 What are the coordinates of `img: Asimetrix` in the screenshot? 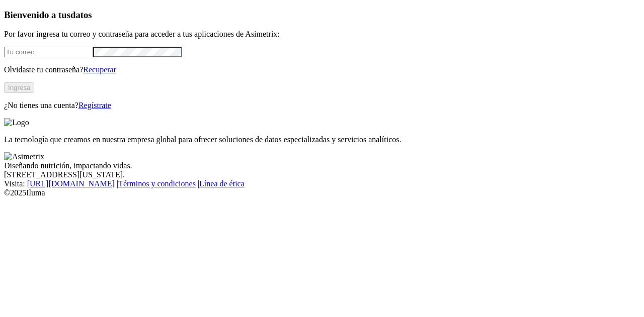 It's located at (24, 157).